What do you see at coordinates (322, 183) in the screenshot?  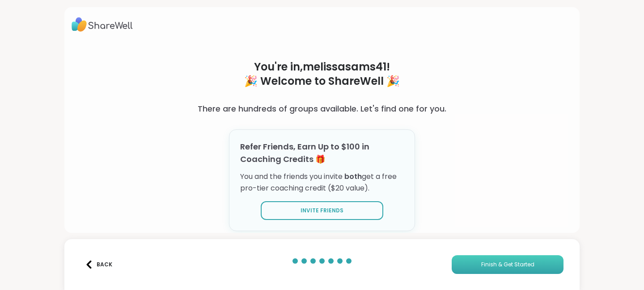 I see `p: You and the friends you invite get a free pro-tier coaching credit ($20 value).` at bounding box center [322, 183].